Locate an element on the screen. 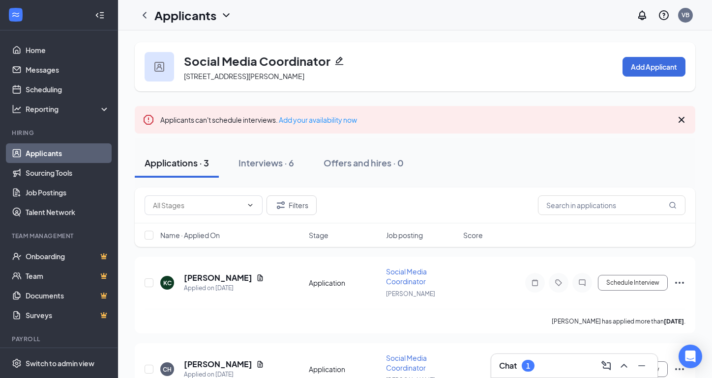 This screenshot has height=378, width=712. div: Switch to admin view is located at coordinates (60, 364).